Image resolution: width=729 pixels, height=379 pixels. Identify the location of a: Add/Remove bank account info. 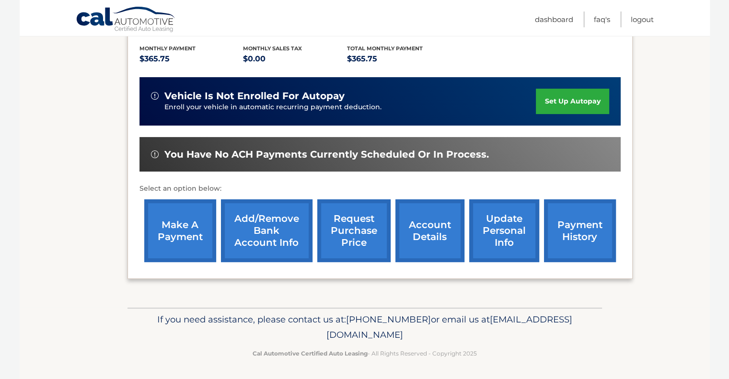
(267, 231).